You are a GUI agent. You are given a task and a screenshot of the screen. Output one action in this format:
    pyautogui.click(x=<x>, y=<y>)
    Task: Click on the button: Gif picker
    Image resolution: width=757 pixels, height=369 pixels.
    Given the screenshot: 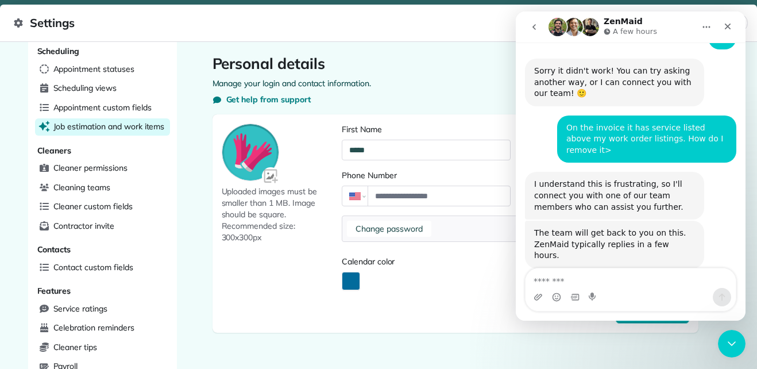 What is the action you would take?
    pyautogui.click(x=59, y=285)
    